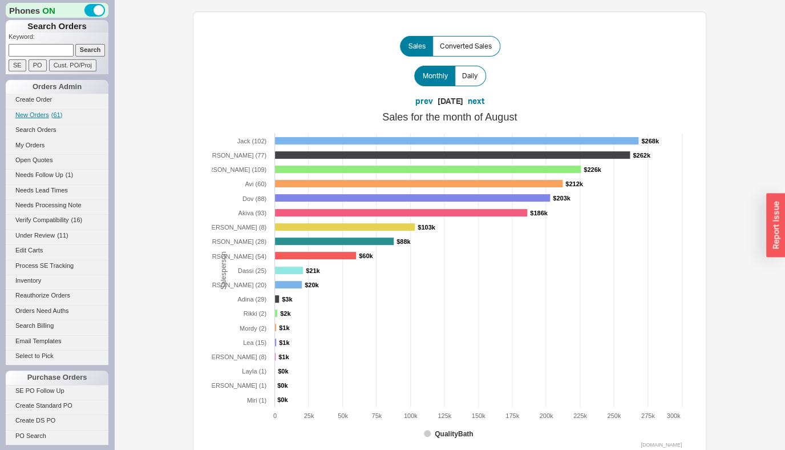 The image size is (785, 450). Describe the element at coordinates (275, 415) in the screenshot. I see `text: 0` at that location.